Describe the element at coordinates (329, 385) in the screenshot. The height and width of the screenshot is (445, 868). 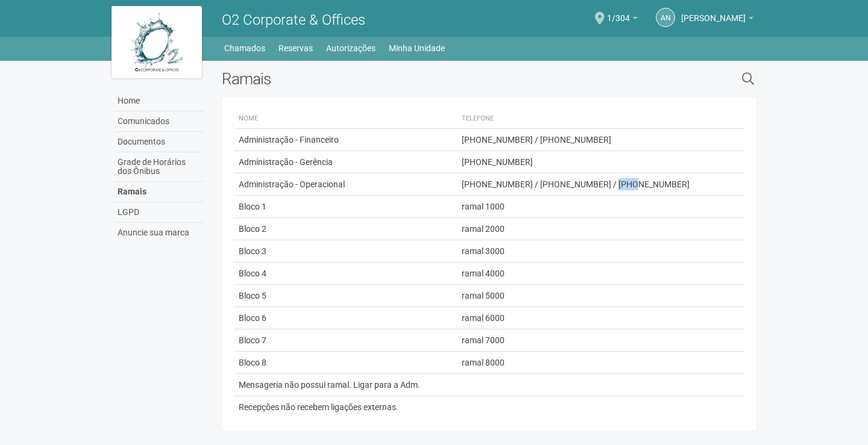
I see `span: Mensageria não possui ramal. Ligar para a Adm.` at that location.